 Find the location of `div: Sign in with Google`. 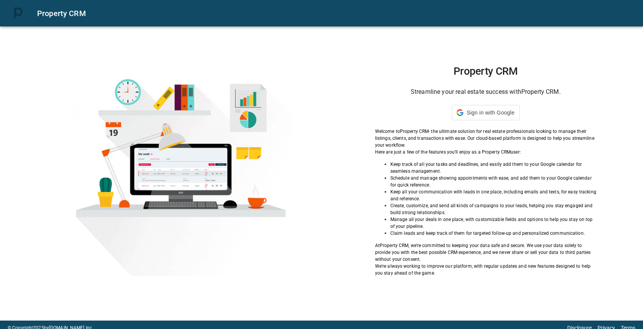

div: Sign in with Google is located at coordinates (485, 113).